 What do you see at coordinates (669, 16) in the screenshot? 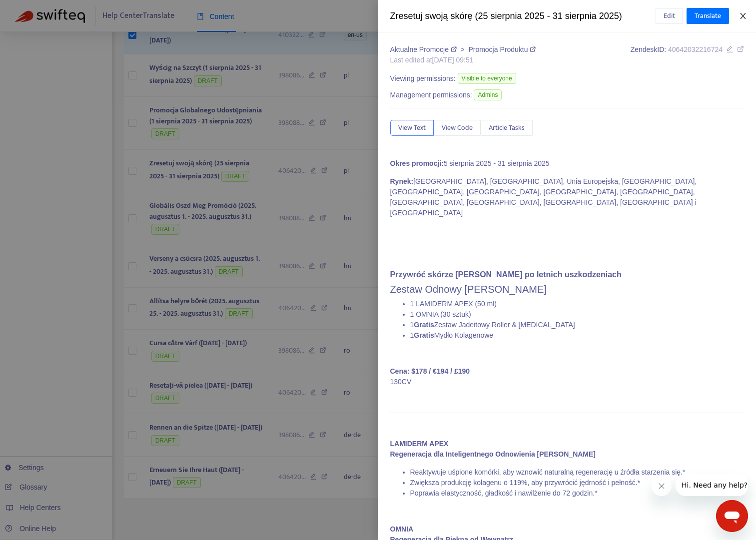
I see `span: Edit` at bounding box center [669, 16].